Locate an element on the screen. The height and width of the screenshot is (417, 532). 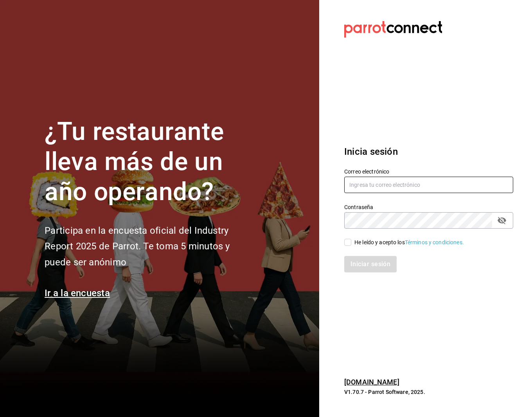
h1: ¿Tu restaurante lleva más de un año operando? is located at coordinates (150, 162).